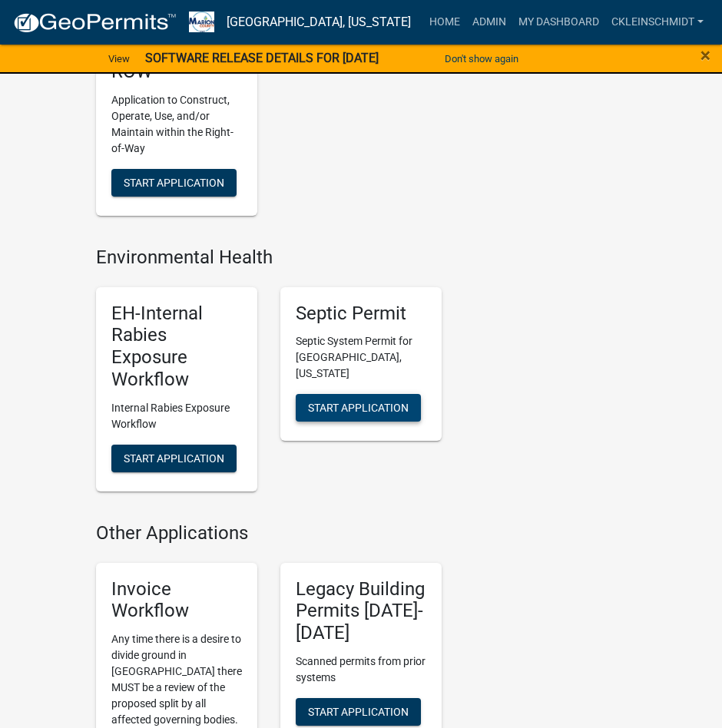 Image resolution: width=722 pixels, height=728 pixels. What do you see at coordinates (361, 670) in the screenshot?
I see `p: Scanned permits from prior systems` at bounding box center [361, 670].